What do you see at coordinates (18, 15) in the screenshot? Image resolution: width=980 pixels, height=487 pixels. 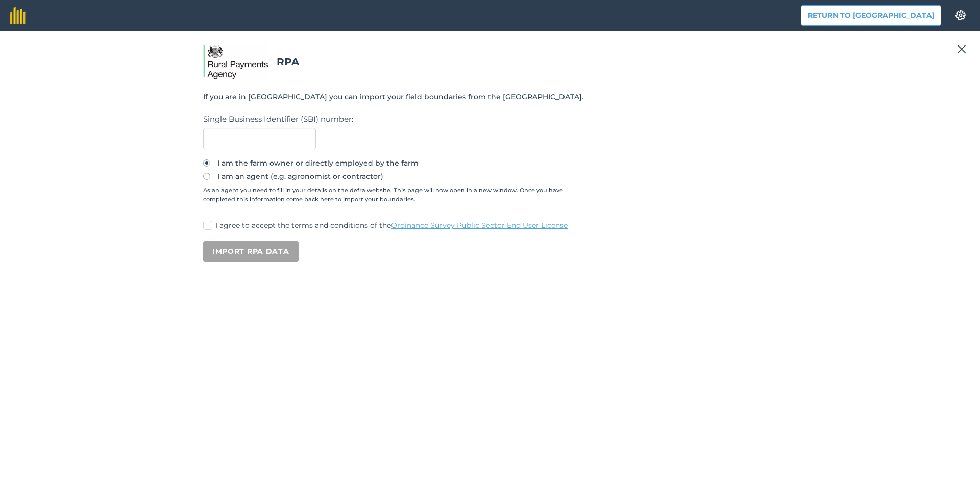 I see `img: fieldmargin Logo` at bounding box center [18, 15].